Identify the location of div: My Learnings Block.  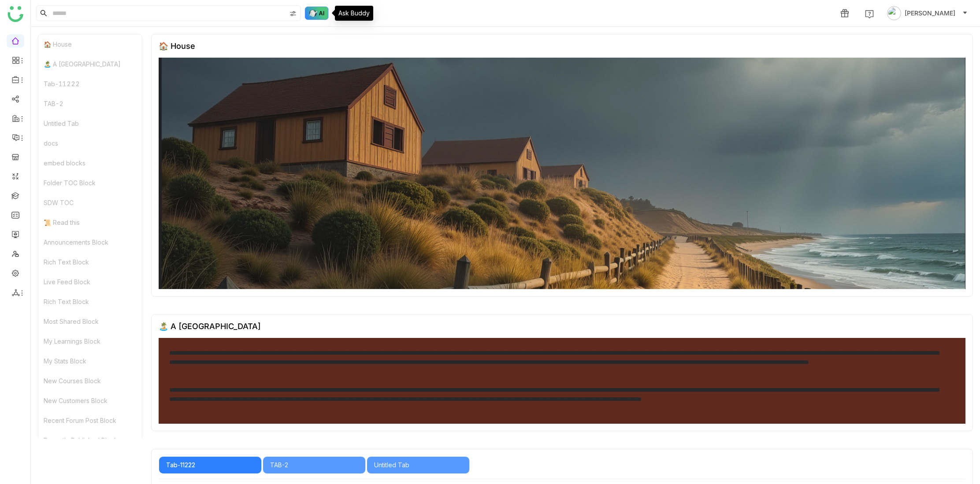
(90, 341).